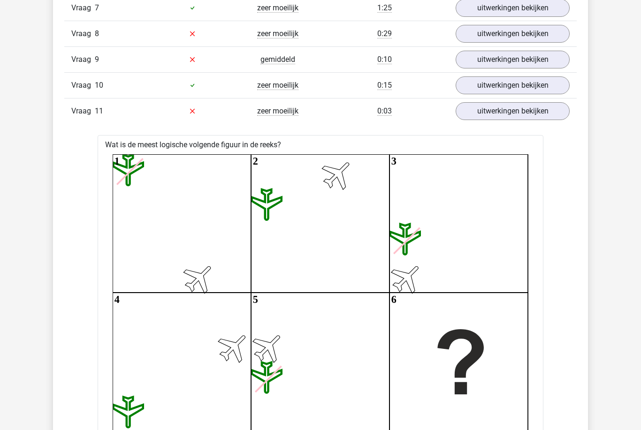 The image size is (641, 430). Describe the element at coordinates (99, 111) in the screenshot. I see `span: 11` at that location.